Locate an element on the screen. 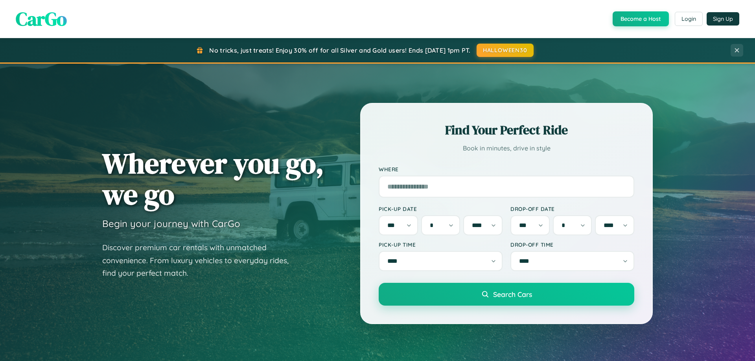 The image size is (755, 361). label: Pick-up Date is located at coordinates (440, 209).